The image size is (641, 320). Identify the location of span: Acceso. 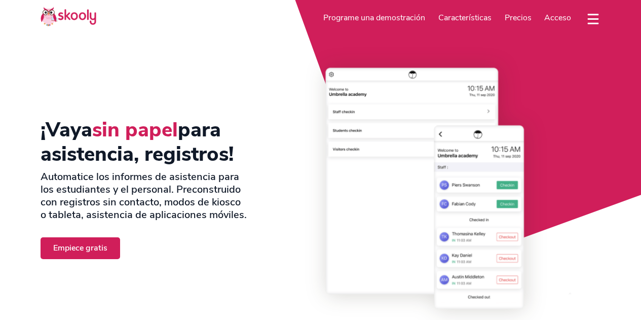
(557, 18).